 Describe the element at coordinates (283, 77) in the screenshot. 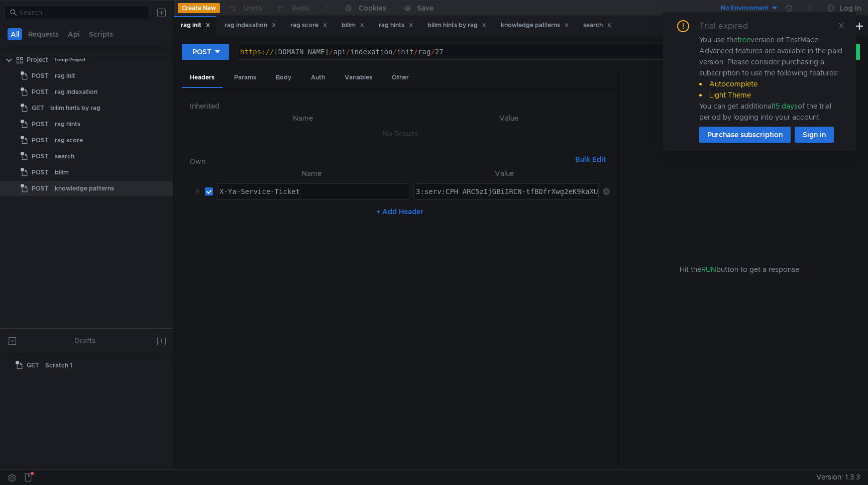

I see `div: Body` at that location.